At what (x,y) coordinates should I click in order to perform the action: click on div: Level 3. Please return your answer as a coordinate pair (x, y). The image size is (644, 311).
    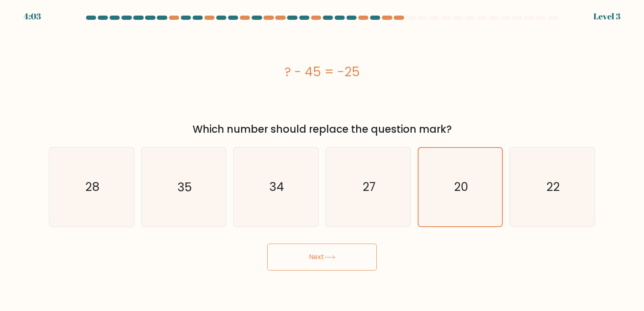
    Looking at the image, I should click on (607, 16).